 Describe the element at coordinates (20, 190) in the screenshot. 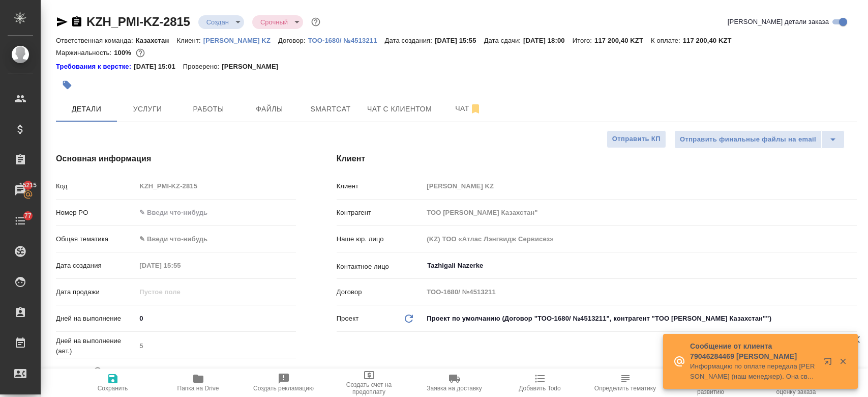

I see `a: 15215` at that location.